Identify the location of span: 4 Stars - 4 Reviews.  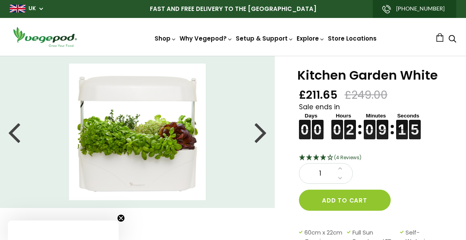
(348, 157).